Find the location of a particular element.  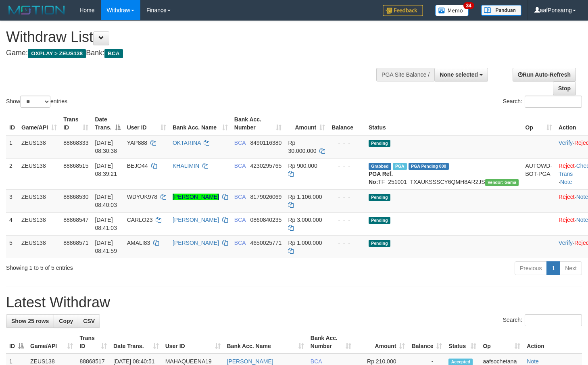

b: PGA Ref. No: is located at coordinates (381, 178).